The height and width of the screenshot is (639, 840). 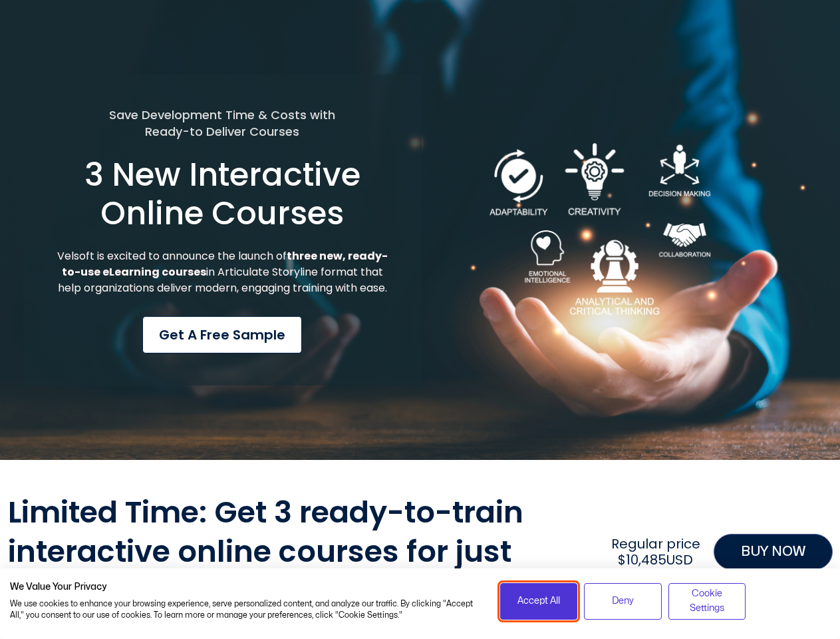 I want to click on span: Deny, so click(x=623, y=601).